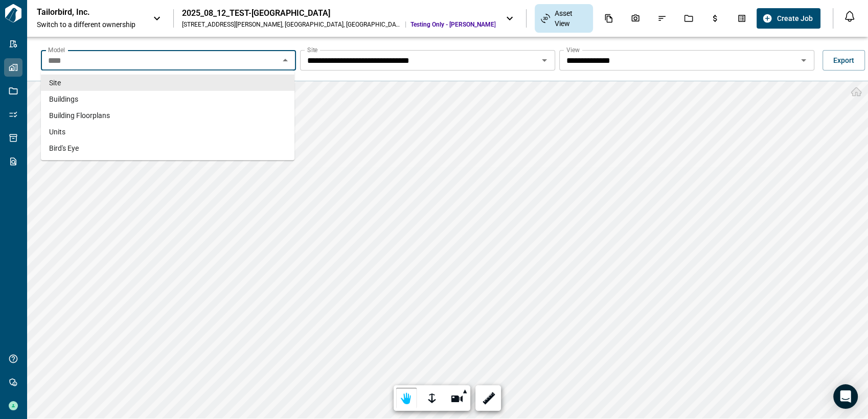 Image resolution: width=868 pixels, height=419 pixels. Describe the element at coordinates (79, 116) in the screenshot. I see `span: Building Floorplans` at that location.